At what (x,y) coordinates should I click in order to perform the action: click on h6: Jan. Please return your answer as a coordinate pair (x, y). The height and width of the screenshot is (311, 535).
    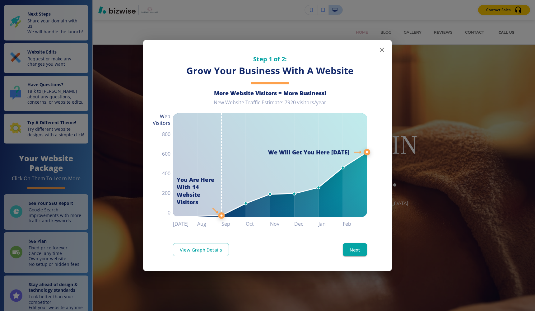
    Looking at the image, I should click on (331, 224).